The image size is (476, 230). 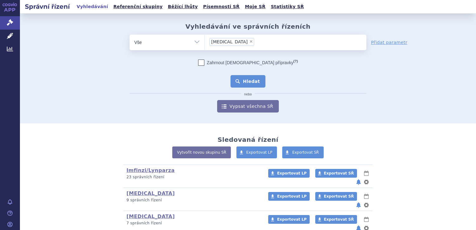 I want to click on a: Běžící lhůty, so click(x=183, y=7).